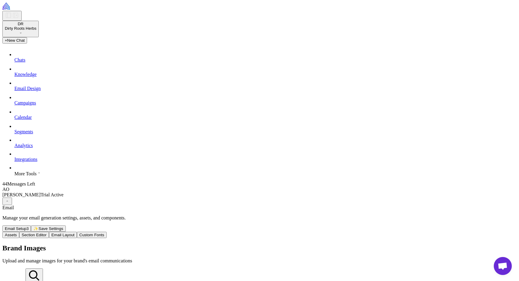  What do you see at coordinates (24, 132) in the screenshot?
I see `span: Segments` at bounding box center [24, 132].